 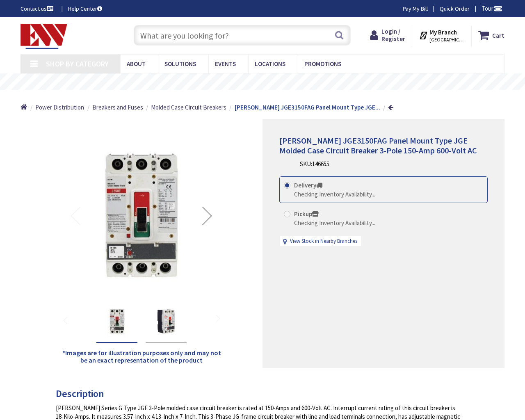 What do you see at coordinates (77, 64) in the screenshot?
I see `span: Shop By Category` at bounding box center [77, 64].